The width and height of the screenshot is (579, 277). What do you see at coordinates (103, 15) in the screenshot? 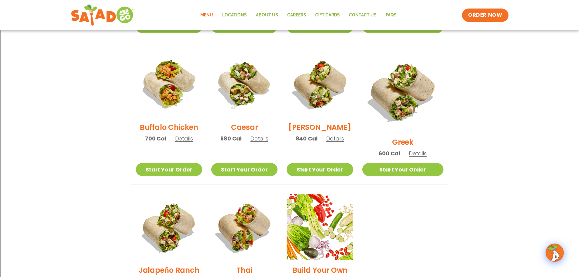
I see `img: new-SAG-logo-768×292` at bounding box center [103, 15].